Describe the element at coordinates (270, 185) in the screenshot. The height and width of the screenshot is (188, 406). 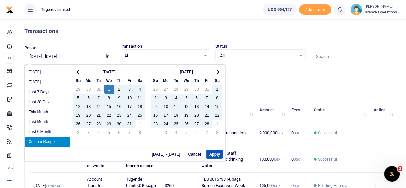
I see `span: 105,000` at that location.